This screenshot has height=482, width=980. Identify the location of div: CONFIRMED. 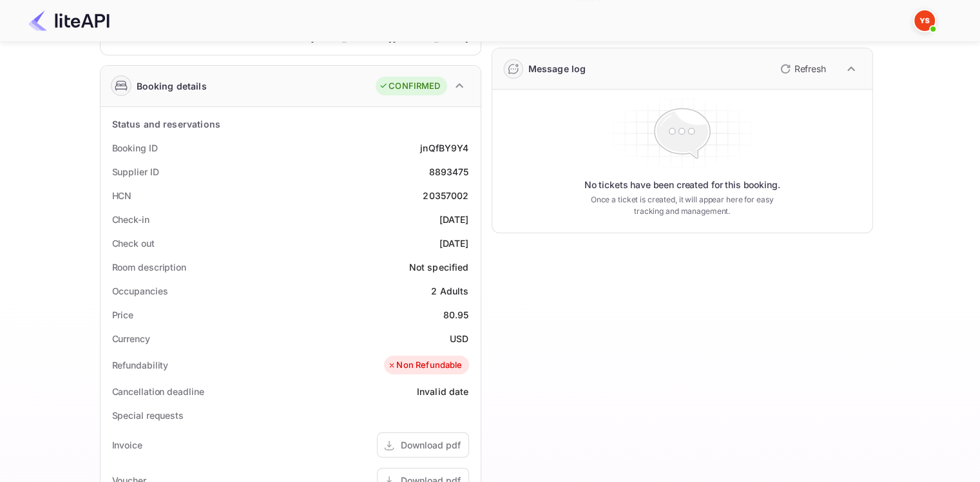
(409, 86).